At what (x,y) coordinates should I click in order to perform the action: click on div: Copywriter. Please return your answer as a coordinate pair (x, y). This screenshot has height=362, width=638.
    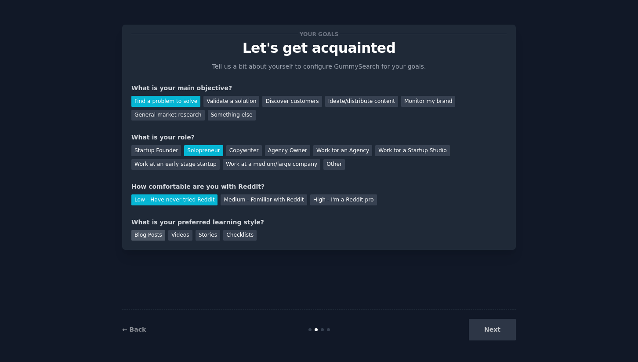
    Looking at the image, I should click on (244, 150).